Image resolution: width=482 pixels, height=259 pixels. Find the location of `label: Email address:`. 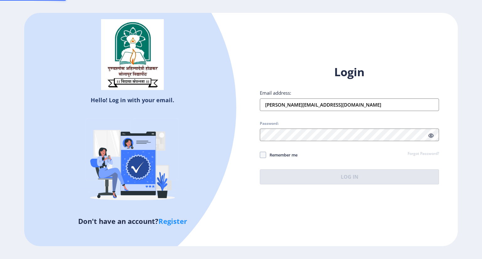

label: Email address: is located at coordinates (275, 93).